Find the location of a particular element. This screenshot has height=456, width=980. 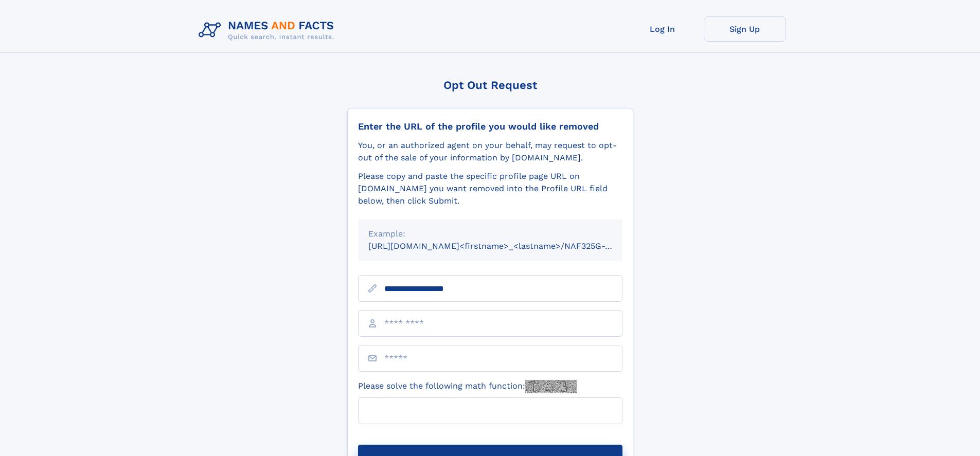

div: Opt Out Request is located at coordinates (491, 85).